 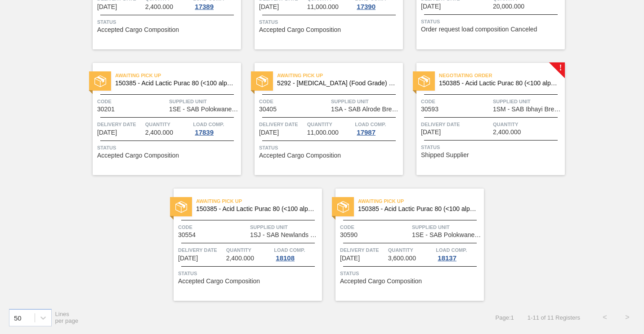 I want to click on span: 1SA - SAB Alrode Brewery, so click(x=366, y=109).